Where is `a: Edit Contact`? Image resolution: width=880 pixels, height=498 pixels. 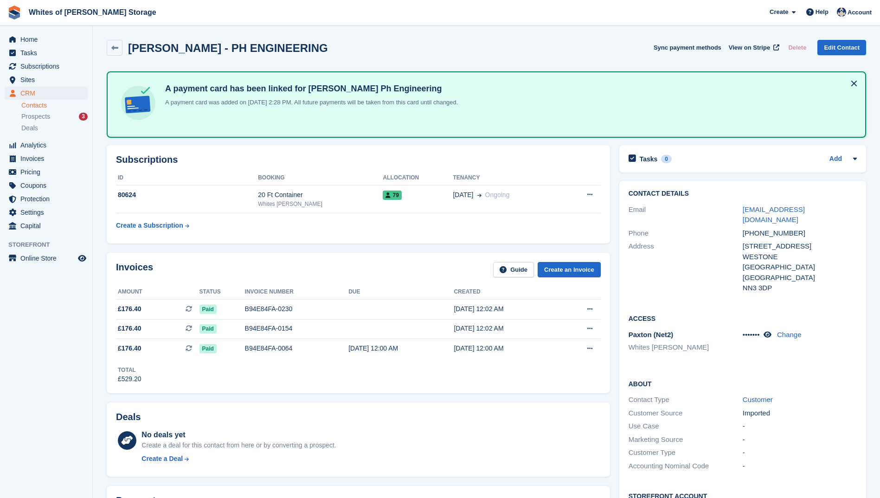
a: Edit Contact is located at coordinates (841, 47).